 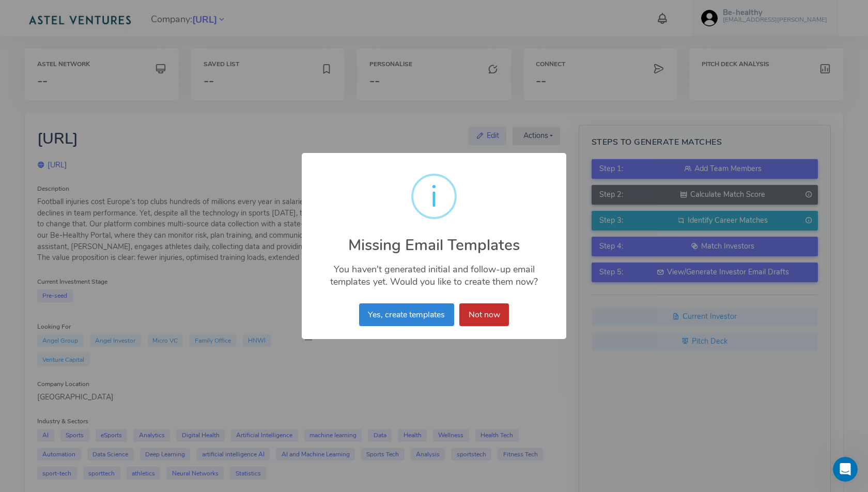 What do you see at coordinates (434, 197) in the screenshot?
I see `div: i` at bounding box center [434, 197].